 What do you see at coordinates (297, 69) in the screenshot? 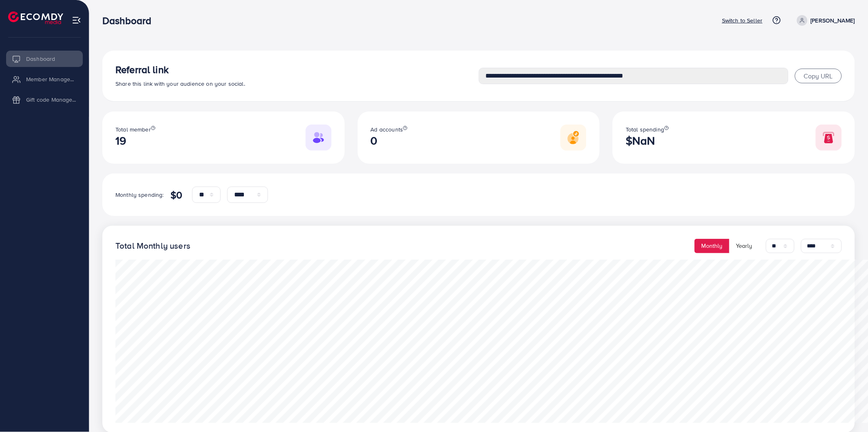
I see `h3: Referral link` at bounding box center [297, 69].